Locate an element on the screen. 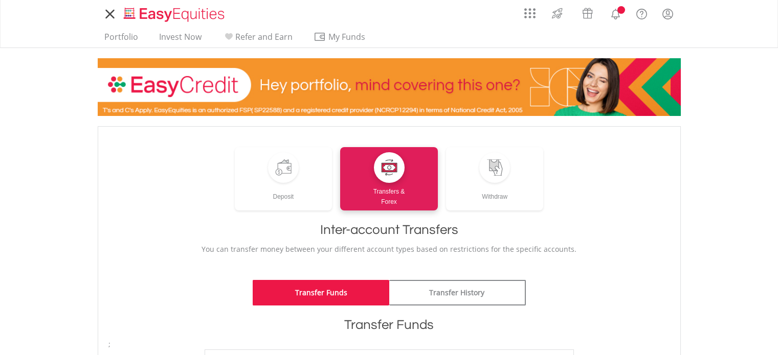  a: Notifications is located at coordinates (615, 13).